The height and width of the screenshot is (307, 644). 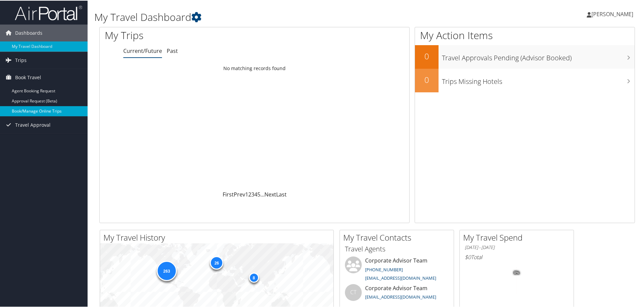 I want to click on a: First, so click(x=228, y=194).